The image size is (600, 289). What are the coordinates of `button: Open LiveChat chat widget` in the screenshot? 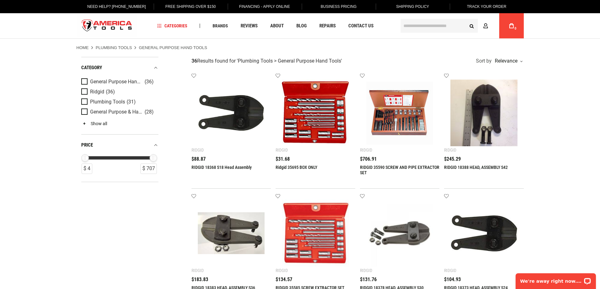 It's located at (76, 12).